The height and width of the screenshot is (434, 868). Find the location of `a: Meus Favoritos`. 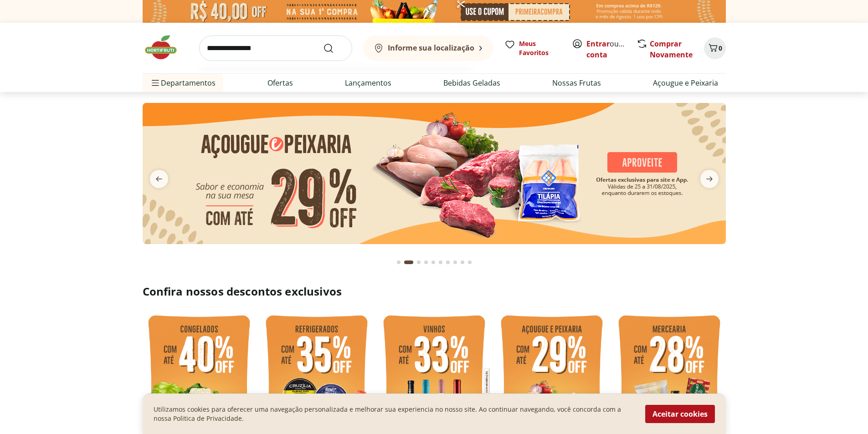

a: Meus Favoritos is located at coordinates (533, 48).